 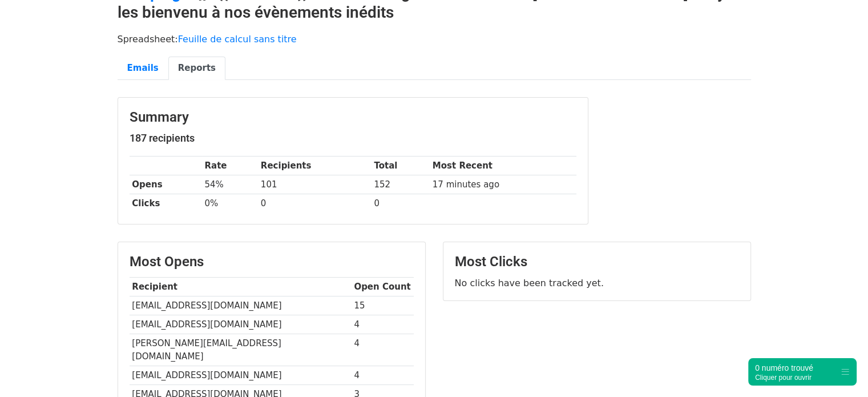 I want to click on th: Rate, so click(x=230, y=166).